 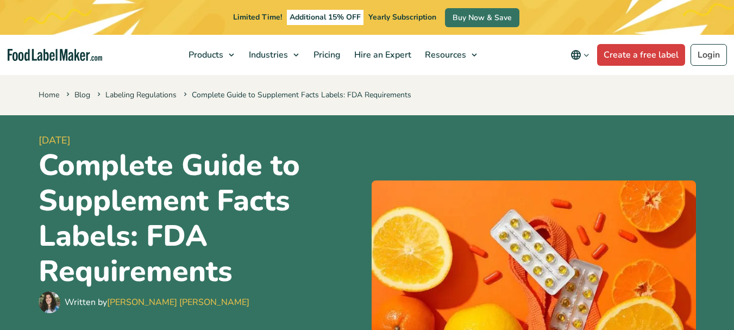 What do you see at coordinates (482, 17) in the screenshot?
I see `a: Buy Now & Save` at bounding box center [482, 17].